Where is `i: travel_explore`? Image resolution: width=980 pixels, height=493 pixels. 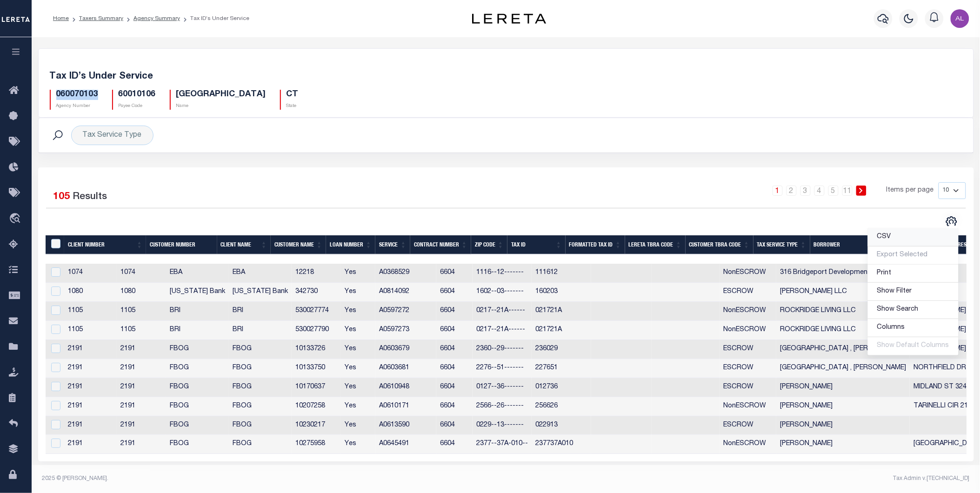
i: travel_explore is located at coordinates (16, 219).